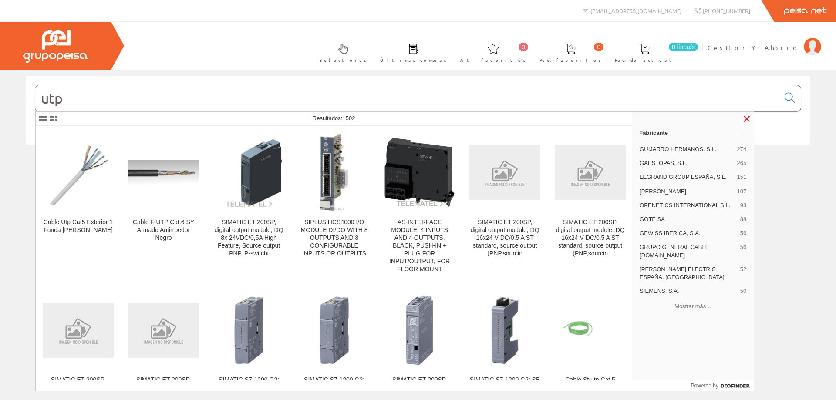 This screenshot has width=836, height=400. What do you see at coordinates (163, 230) in the screenshot?
I see `div: Cable F-UTP Cat.6 SY Armado Antirroedor Negro` at bounding box center [163, 230].